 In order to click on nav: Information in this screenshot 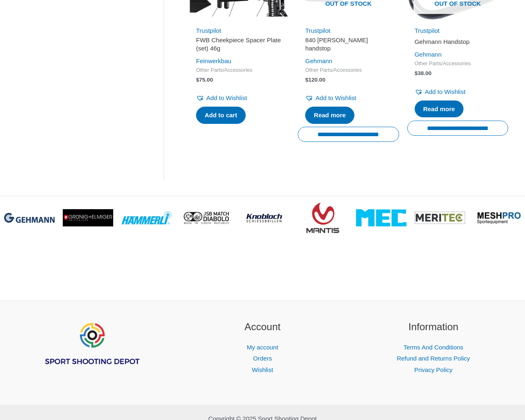, I will do `click(433, 359)`.